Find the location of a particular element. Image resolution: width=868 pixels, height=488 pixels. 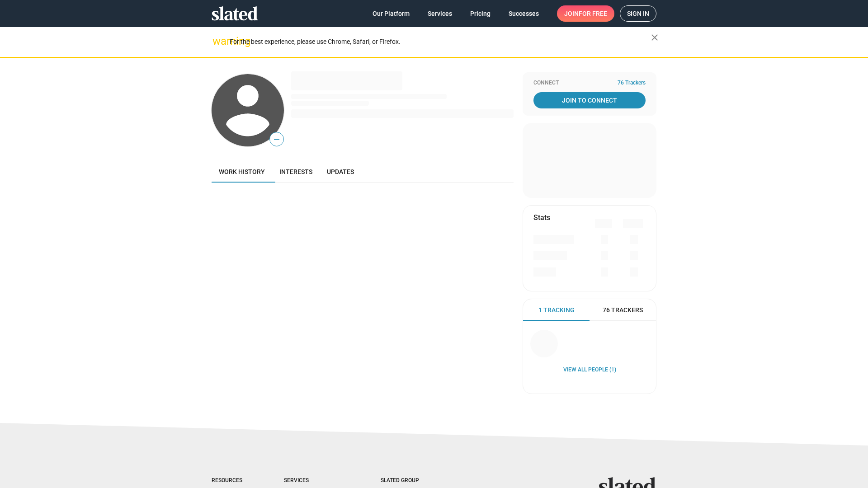

a: Our Platform is located at coordinates (391, 14).